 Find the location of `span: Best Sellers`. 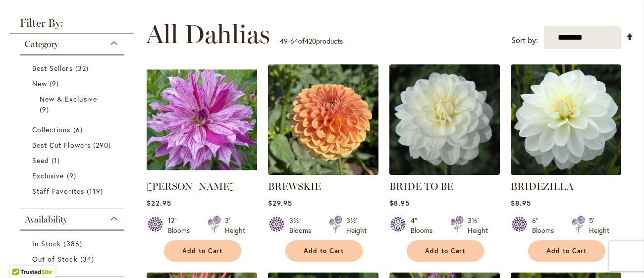

span: Best Sellers is located at coordinates (52, 68).